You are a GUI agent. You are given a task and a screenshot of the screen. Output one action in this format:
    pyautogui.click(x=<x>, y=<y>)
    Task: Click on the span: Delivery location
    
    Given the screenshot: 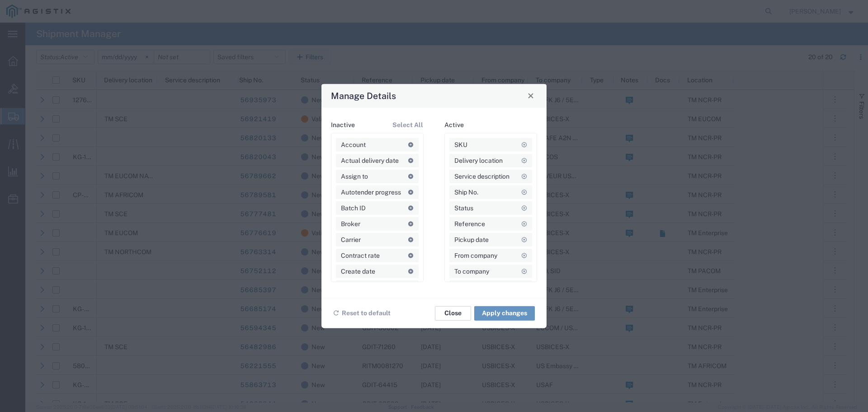 What is the action you would take?
    pyautogui.click(x=478, y=160)
    